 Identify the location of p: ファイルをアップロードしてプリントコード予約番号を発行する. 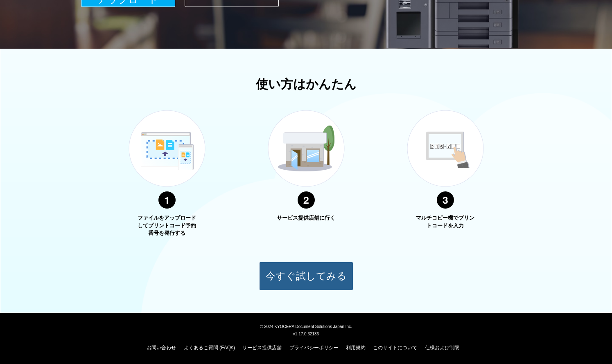
(167, 226).